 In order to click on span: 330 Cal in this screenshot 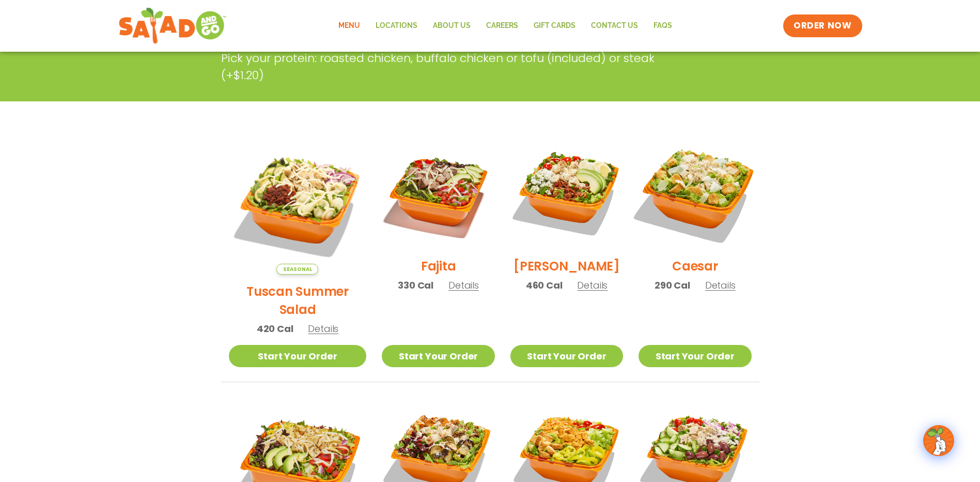, I will do `click(416, 285)`.